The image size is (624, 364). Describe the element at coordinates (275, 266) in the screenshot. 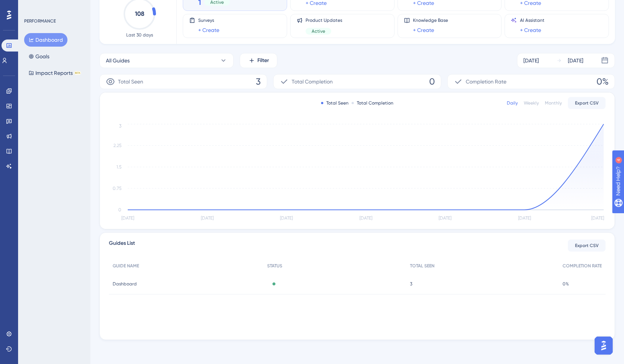

I see `span: STATUS` at that location.